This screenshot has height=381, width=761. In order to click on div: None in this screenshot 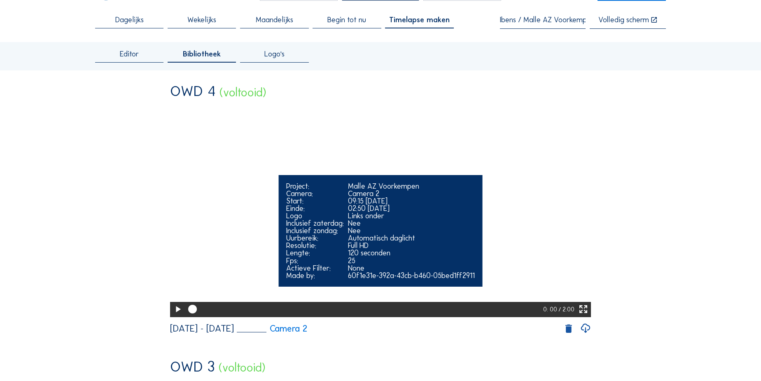, I will do `click(411, 268)`.